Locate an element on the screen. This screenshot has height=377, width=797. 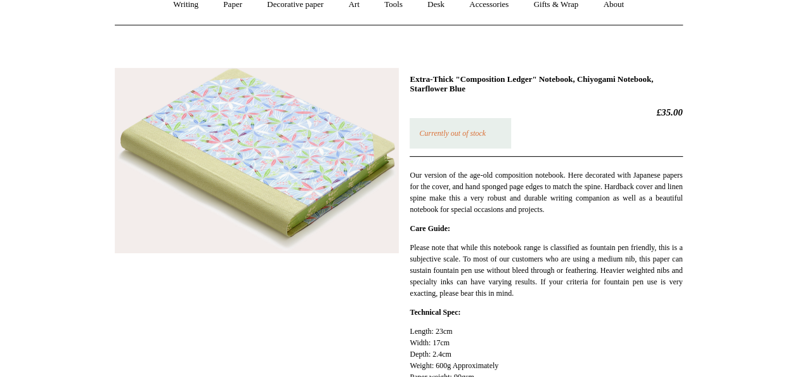
strong: Technical Spec: is located at coordinates (435, 312).